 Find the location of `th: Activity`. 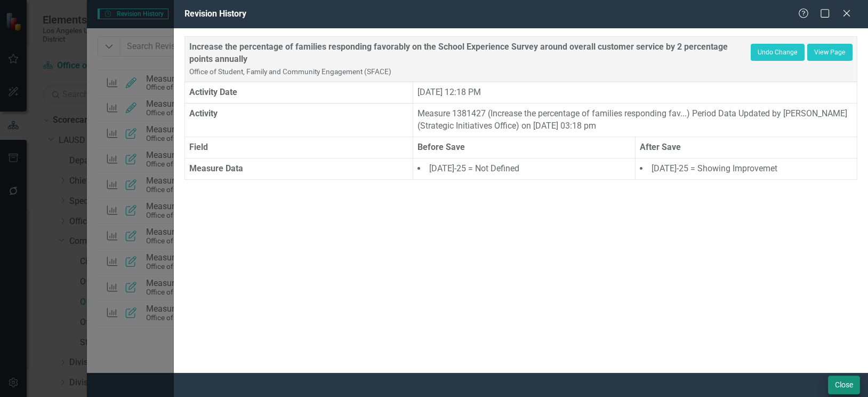

th: Activity is located at coordinates (299, 120).